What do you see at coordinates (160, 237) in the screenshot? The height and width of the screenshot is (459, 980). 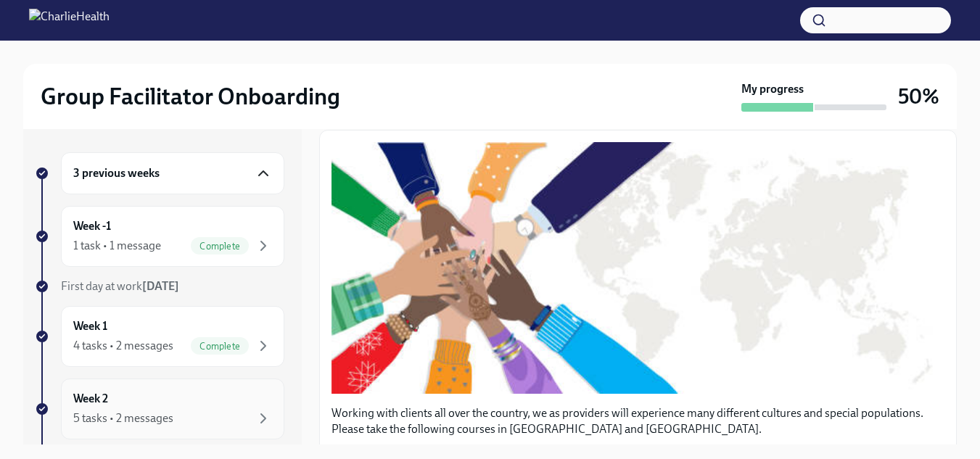 I see `a: Week -11 task • 1 messageComplete` at bounding box center [160, 237].